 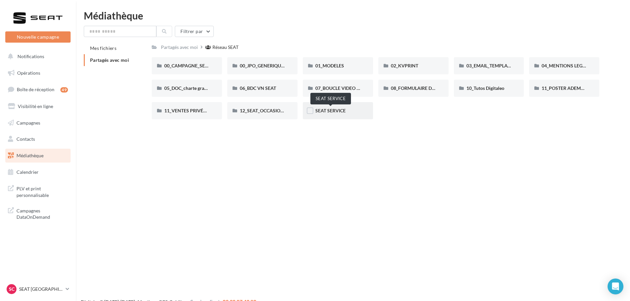 I want to click on span: 05_DOC_charte graphique + Guidelines, so click(x=205, y=88).